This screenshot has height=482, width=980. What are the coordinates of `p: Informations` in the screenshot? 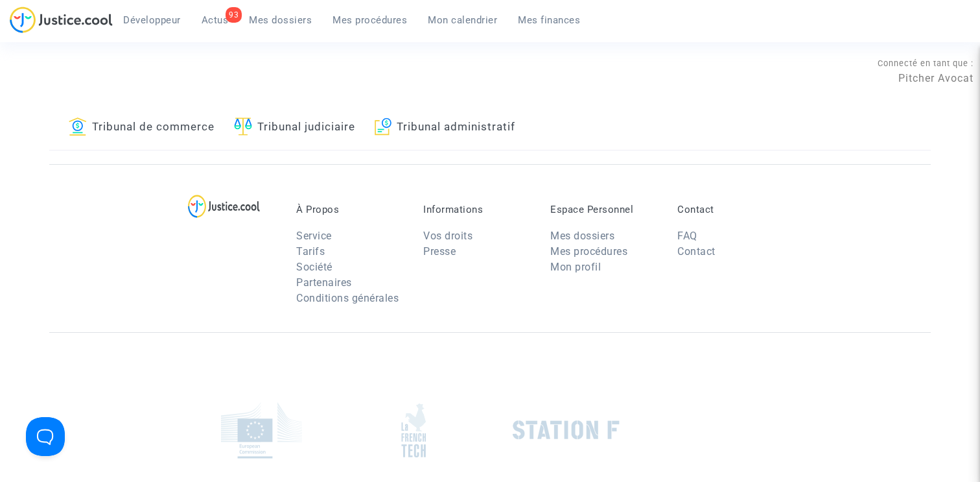 It's located at (477, 210).